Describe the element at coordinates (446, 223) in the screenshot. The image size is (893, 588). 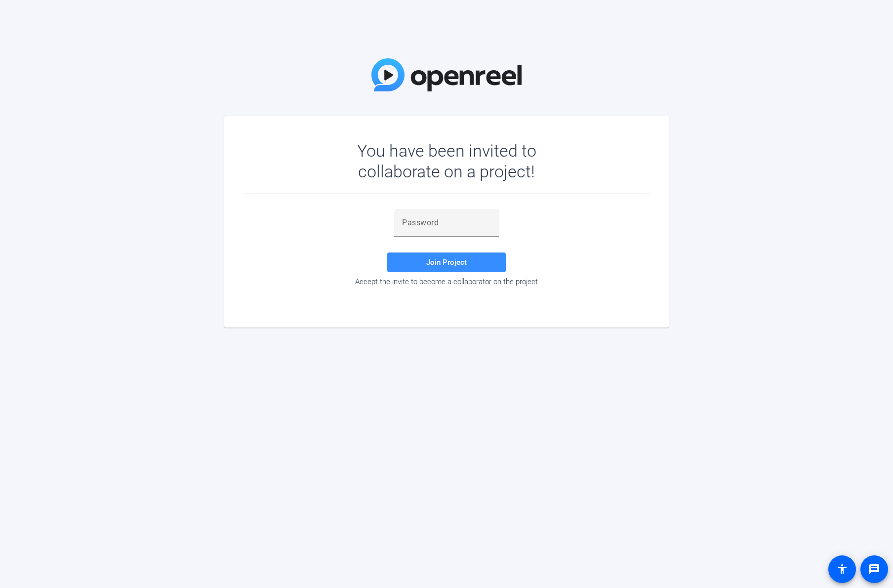
I see `input: Password` at that location.